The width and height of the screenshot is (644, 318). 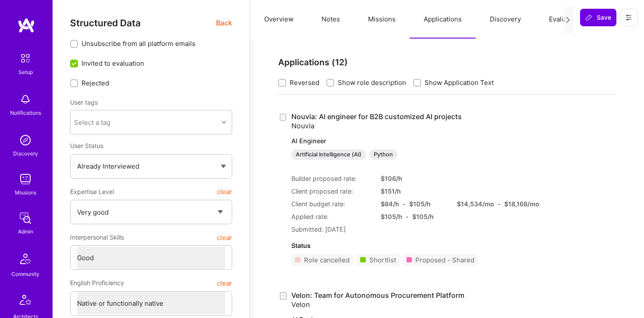 What do you see at coordinates (25, 218) in the screenshot?
I see `img: admin teamwork` at bounding box center [25, 218].